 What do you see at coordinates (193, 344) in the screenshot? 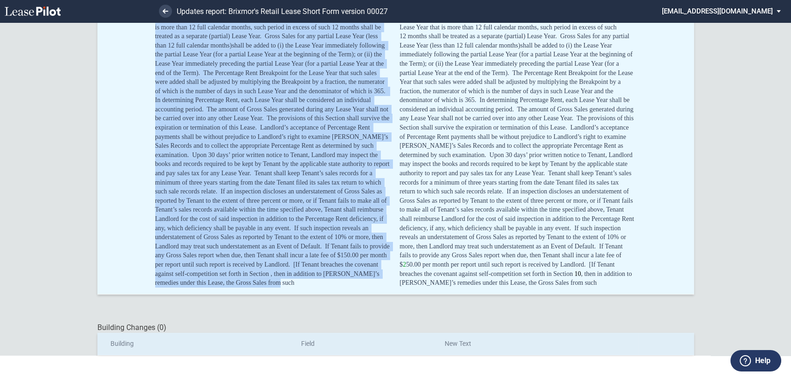
I see `th: Building` at bounding box center [193, 344].